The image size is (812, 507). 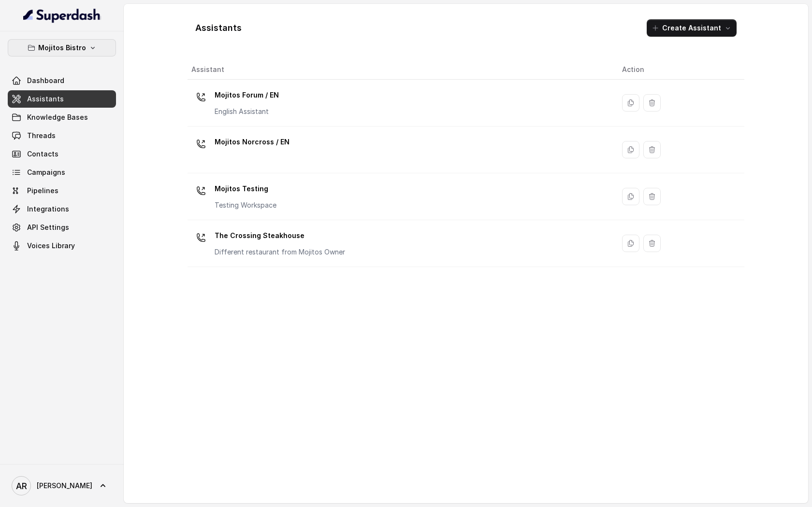 What do you see at coordinates (45, 99) in the screenshot?
I see `span: Assistants` at bounding box center [45, 99].